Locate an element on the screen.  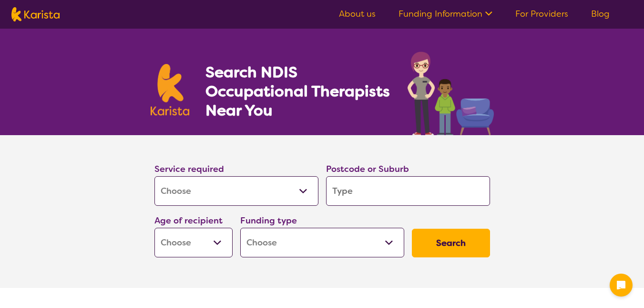
input: Type is located at coordinates (408, 191).